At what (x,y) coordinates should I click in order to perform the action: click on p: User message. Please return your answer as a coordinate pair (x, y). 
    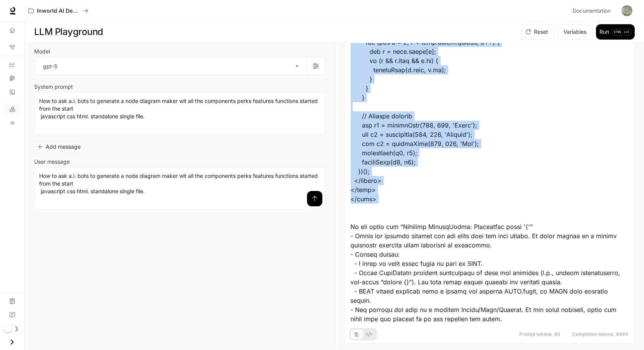
    Looking at the image, I should click on (52, 162).